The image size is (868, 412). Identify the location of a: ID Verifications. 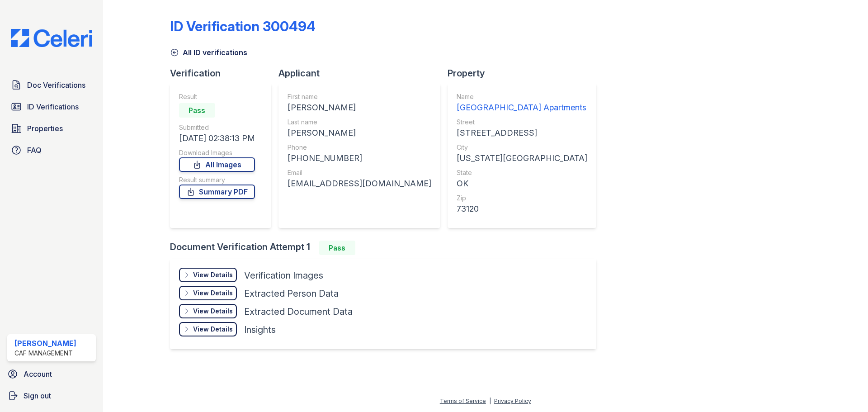
(51, 107).